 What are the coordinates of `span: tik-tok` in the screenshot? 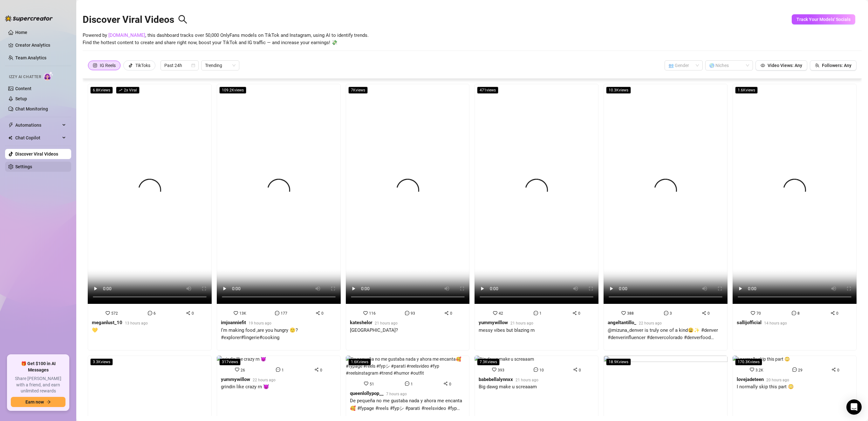 It's located at (131, 66).